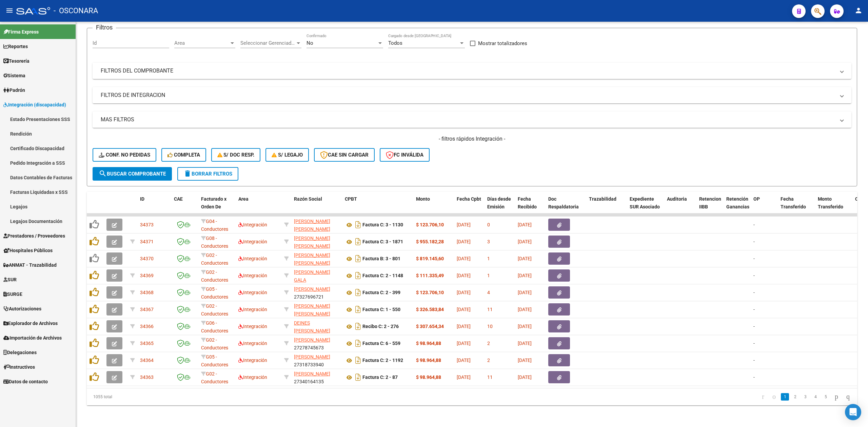 Image resolution: width=868 pixels, height=427 pixels. Describe the element at coordinates (806, 397) in the screenshot. I see `li: page 3` at that location.